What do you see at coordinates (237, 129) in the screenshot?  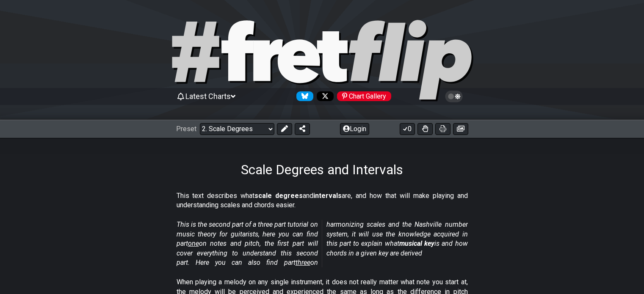 I see `select: Preset` at bounding box center [237, 129].